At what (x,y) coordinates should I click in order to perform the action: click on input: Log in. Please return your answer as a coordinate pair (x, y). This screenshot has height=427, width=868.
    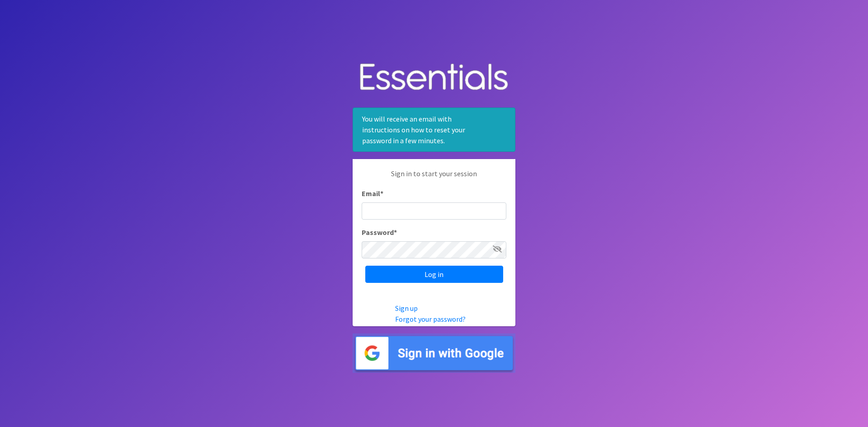
    Looking at the image, I should click on (434, 274).